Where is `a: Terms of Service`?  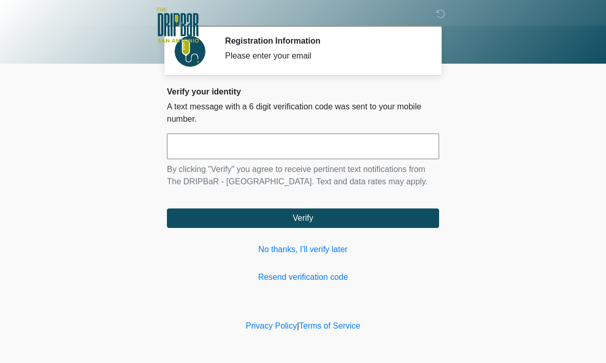 a: Terms of Service is located at coordinates (329, 326).